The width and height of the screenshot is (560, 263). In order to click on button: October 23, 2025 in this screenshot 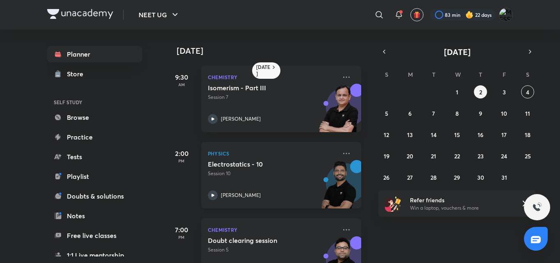, I will do `click(481, 156)`.